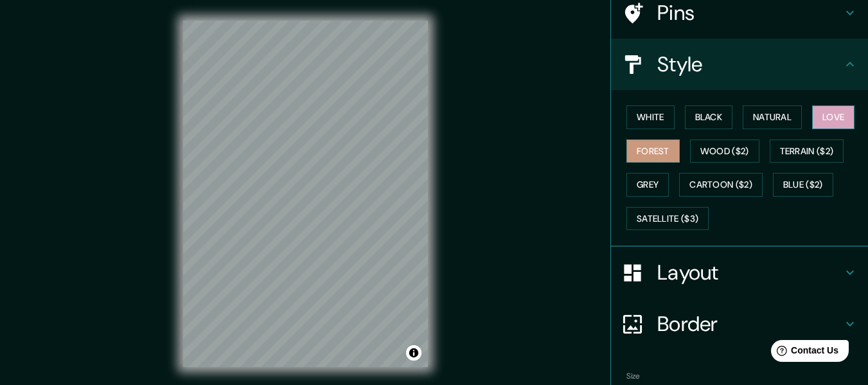 This screenshot has width=868, height=385. Describe the element at coordinates (305, 193) in the screenshot. I see `canvas: Map` at that location.